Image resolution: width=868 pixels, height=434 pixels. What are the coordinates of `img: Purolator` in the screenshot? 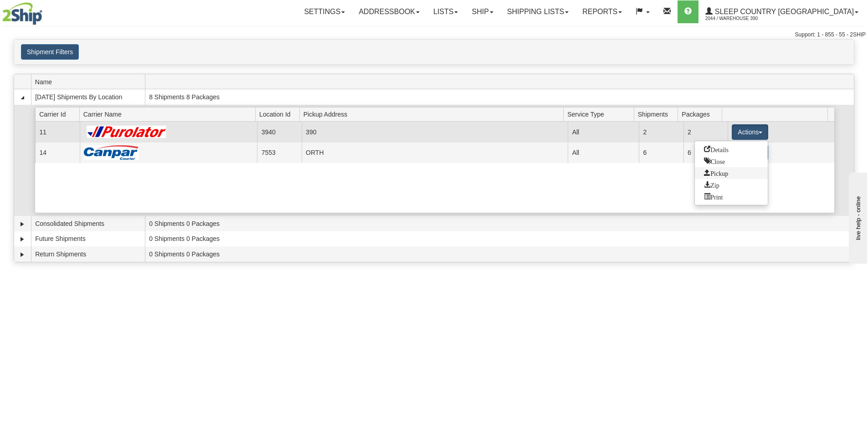 It's located at (127, 132).